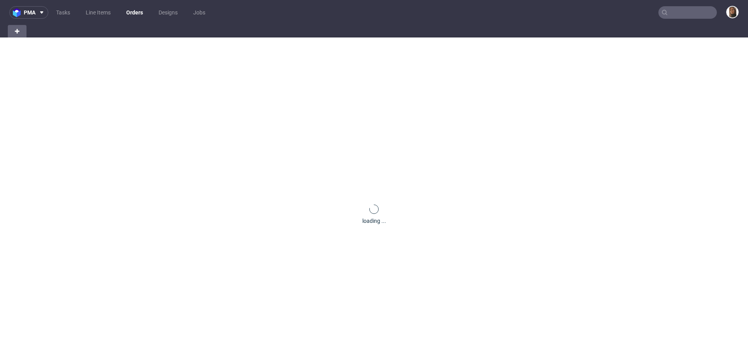  Describe the element at coordinates (29, 12) in the screenshot. I see `button: pma` at that location.